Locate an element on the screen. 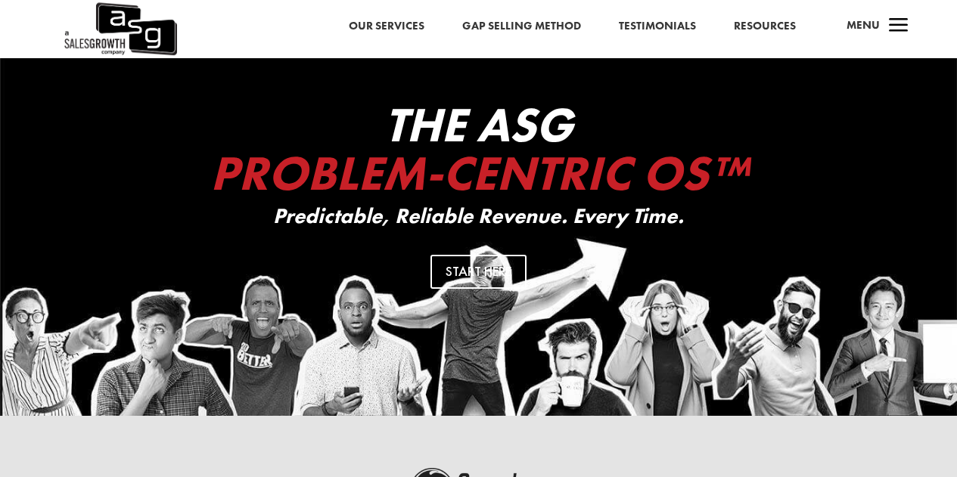 The height and width of the screenshot is (477, 957). span: a is located at coordinates (899, 26).